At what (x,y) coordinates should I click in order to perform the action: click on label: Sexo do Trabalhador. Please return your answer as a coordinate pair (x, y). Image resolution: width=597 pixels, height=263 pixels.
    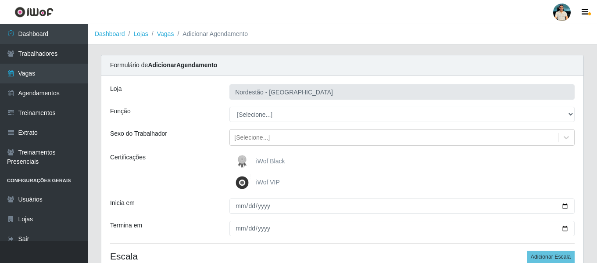
    Looking at the image, I should click on (139, 133).